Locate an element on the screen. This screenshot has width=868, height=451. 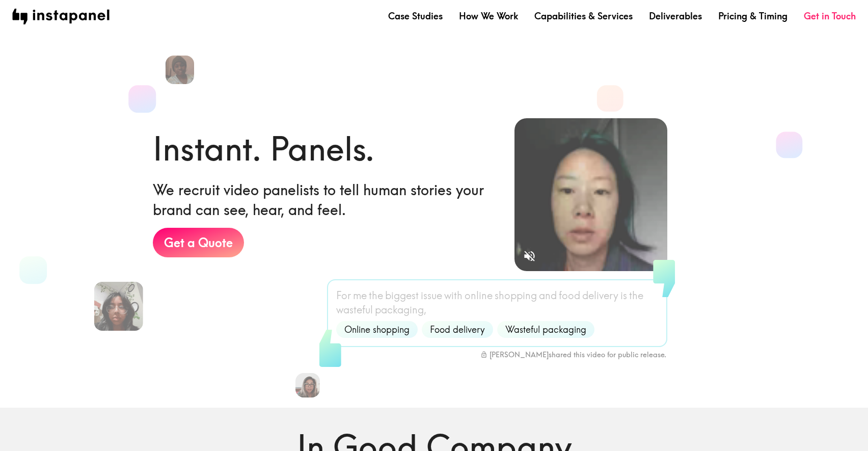
span: Food delivery is located at coordinates (457, 329).